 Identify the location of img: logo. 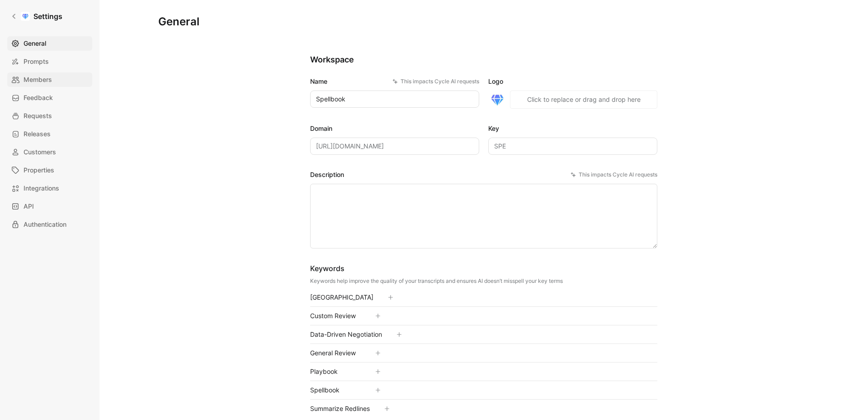
(497, 99).